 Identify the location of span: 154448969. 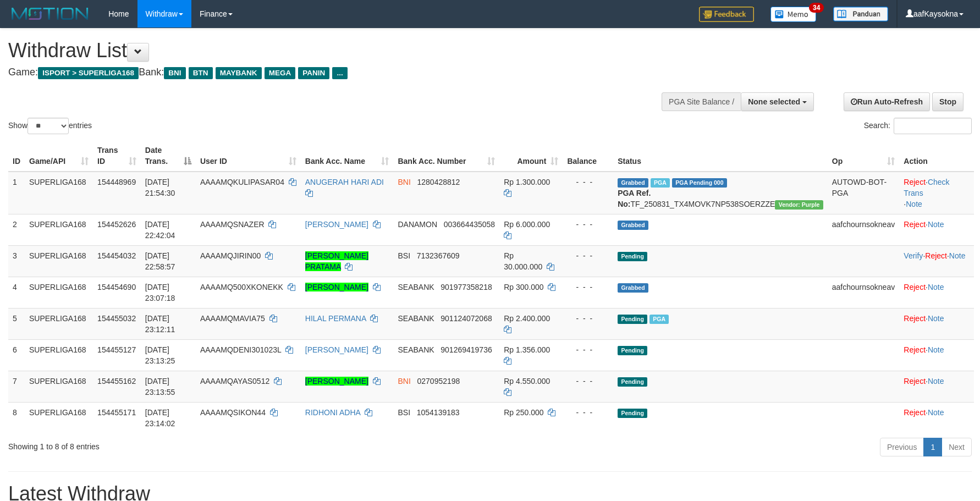
(117, 182).